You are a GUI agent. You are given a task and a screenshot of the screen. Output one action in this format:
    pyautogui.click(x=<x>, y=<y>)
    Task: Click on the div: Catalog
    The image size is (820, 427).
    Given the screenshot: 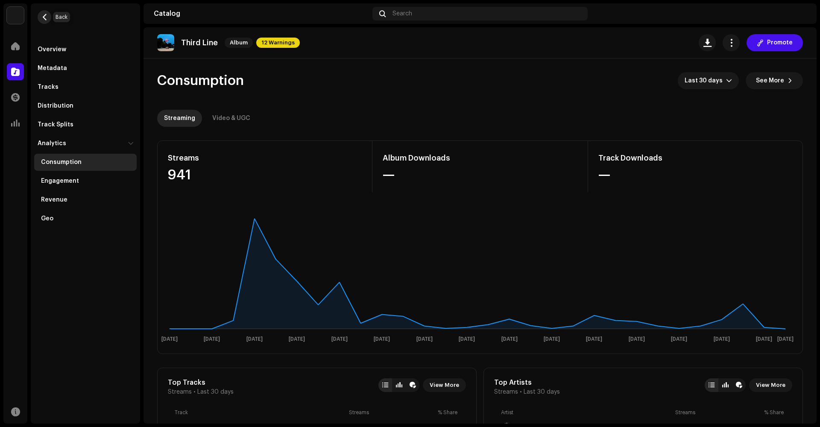 What is the action you would take?
    pyautogui.click(x=261, y=14)
    